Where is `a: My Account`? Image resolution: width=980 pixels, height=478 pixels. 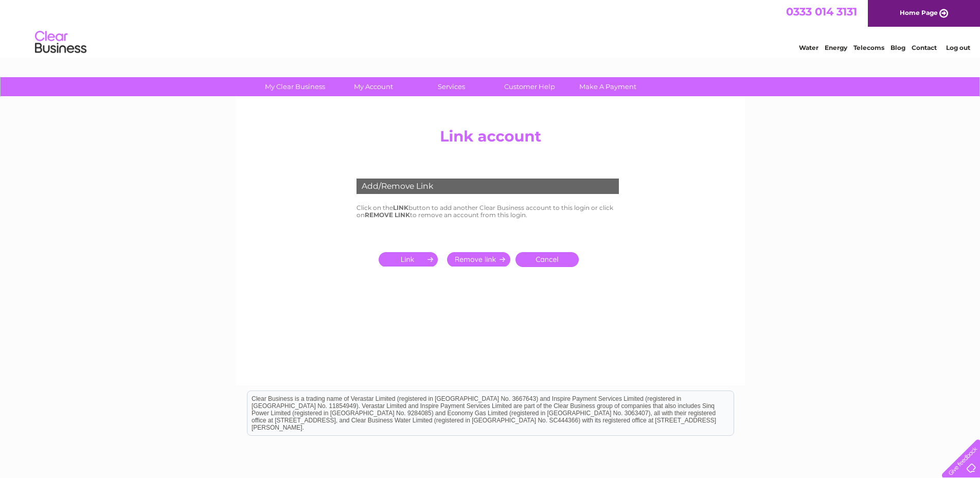
a: My Account is located at coordinates (373, 86).